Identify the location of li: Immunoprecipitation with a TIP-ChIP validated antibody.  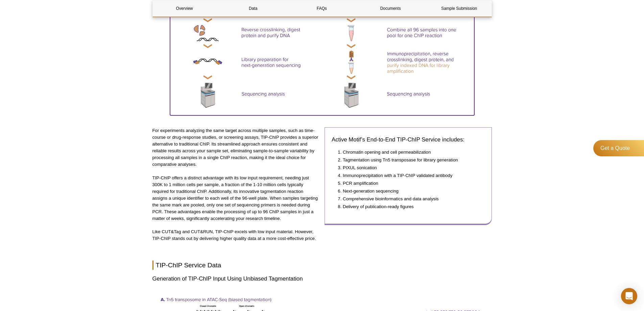
(411, 176).